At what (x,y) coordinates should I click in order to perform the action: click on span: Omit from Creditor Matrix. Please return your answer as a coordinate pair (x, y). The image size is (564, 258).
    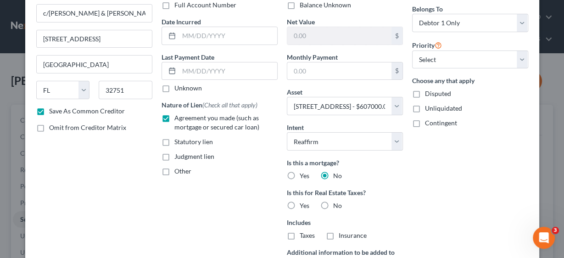
    Looking at the image, I should click on (88, 127).